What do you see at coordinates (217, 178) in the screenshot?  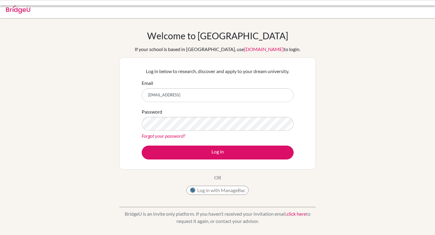 I see `p: OR` at bounding box center [217, 178].